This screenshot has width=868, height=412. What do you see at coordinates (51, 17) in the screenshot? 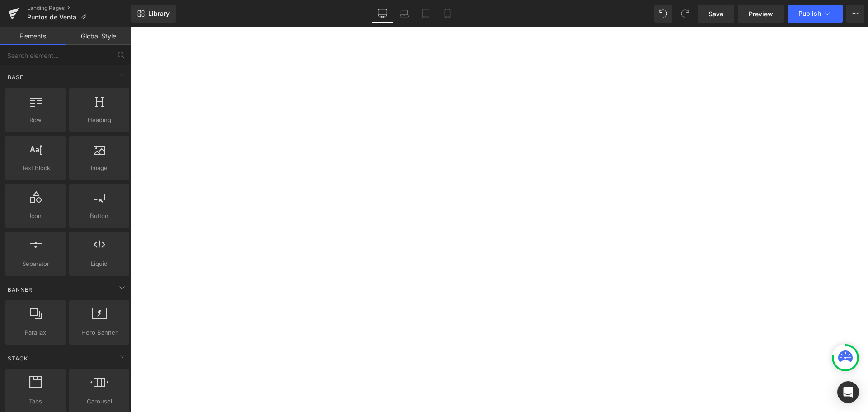
I see `span: Puntos de Venta` at bounding box center [51, 17].